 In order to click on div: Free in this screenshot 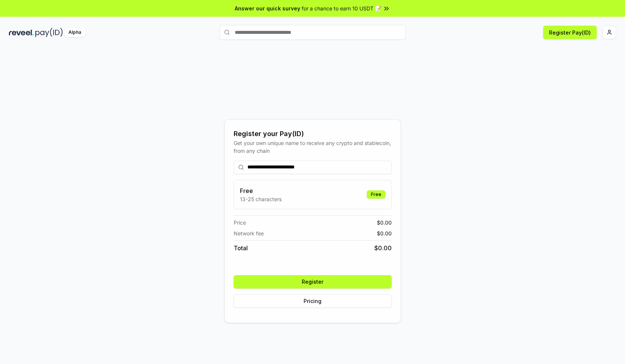, I will do `click(376, 194)`.